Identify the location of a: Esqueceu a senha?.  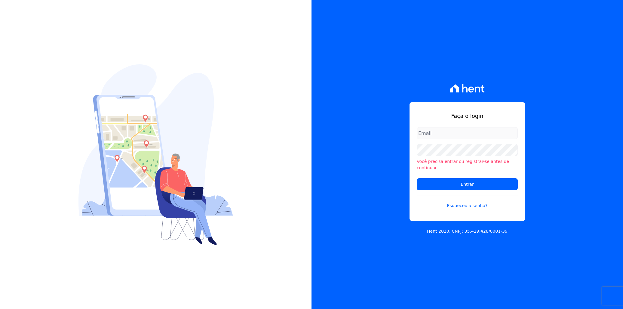
(467, 202).